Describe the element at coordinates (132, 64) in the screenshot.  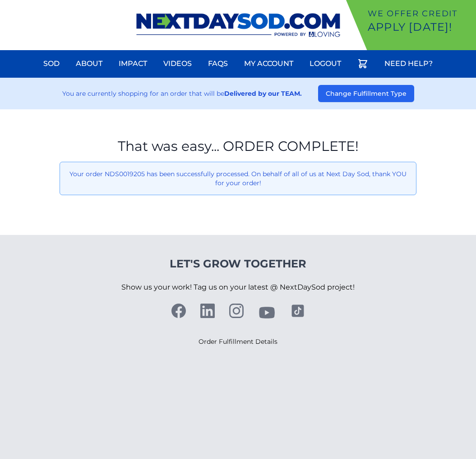
I see `a: Impact` at that location.